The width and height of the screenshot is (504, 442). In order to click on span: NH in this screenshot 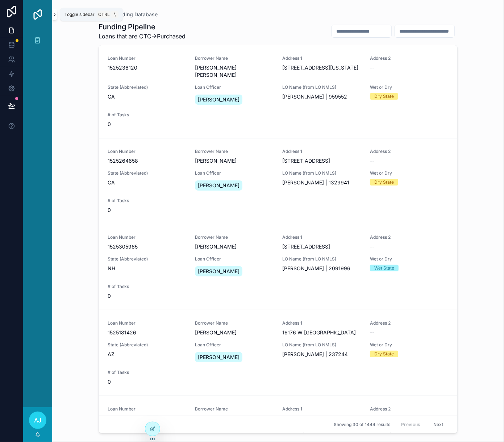, I will do `click(111, 268)`.